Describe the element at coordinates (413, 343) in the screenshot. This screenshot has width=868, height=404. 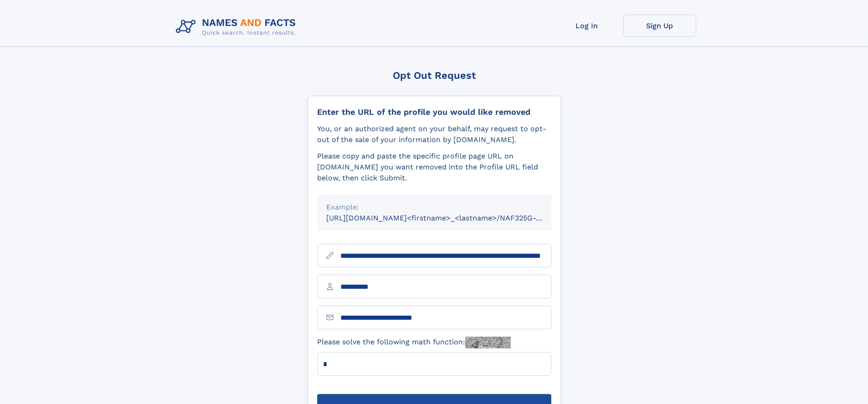
I see `label: Please solve the following math function:` at that location.